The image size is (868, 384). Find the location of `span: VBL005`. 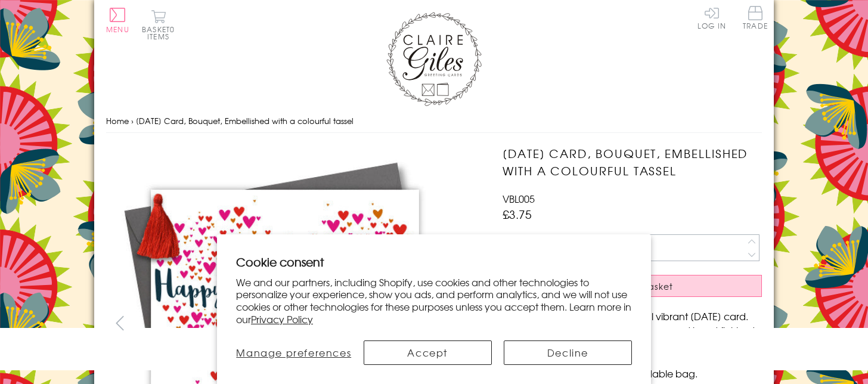

span: VBL005 is located at coordinates (519, 198).